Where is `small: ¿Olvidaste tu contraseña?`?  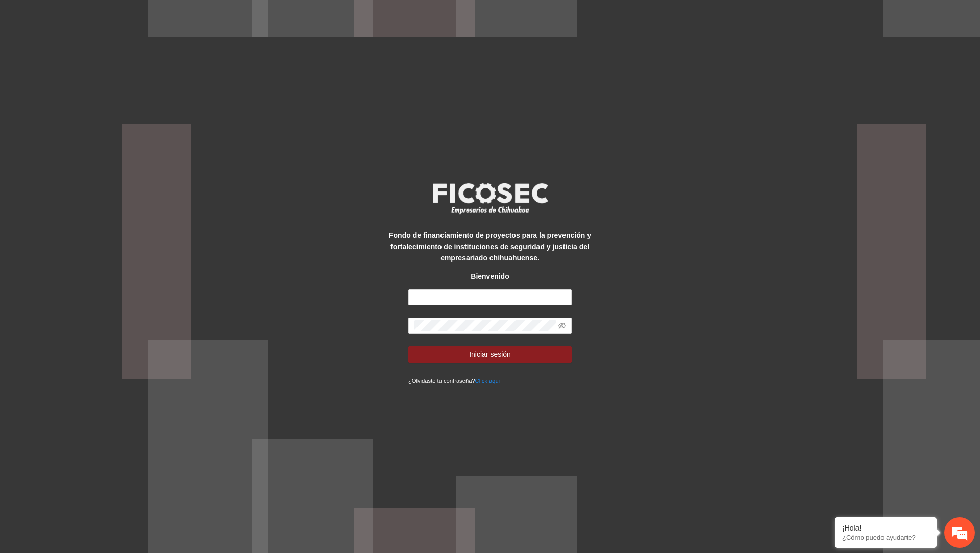
small: ¿Olvidaste tu contraseña? is located at coordinates (454, 381).